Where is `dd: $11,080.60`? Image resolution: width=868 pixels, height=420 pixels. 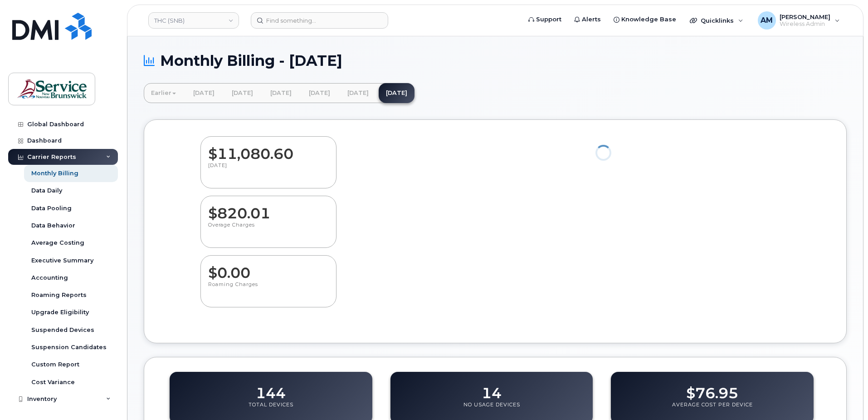 dd: $11,080.60 is located at coordinates (269, 150).